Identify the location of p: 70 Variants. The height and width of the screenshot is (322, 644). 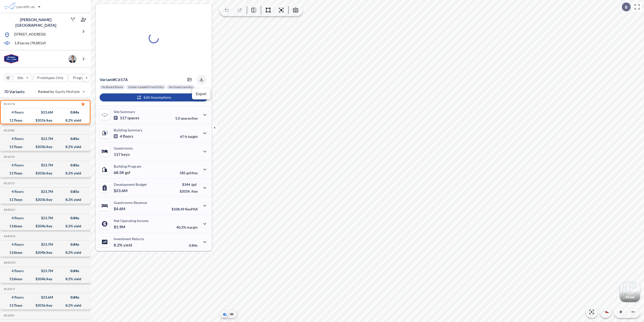
(14, 92).